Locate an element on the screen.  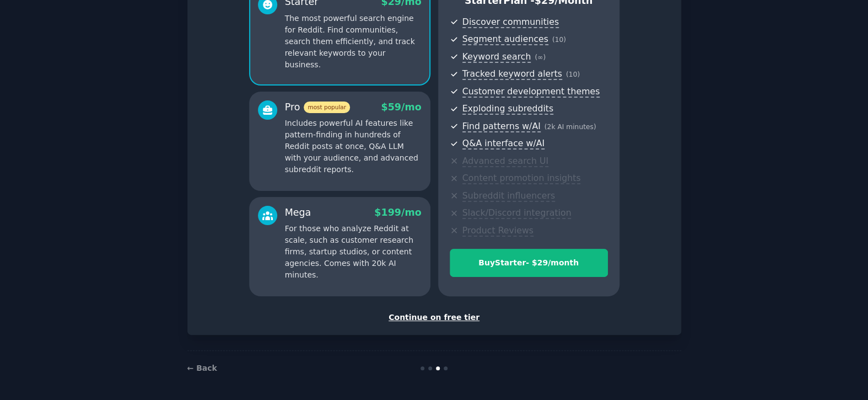
span: Subreddit influencers is located at coordinates (509, 196).